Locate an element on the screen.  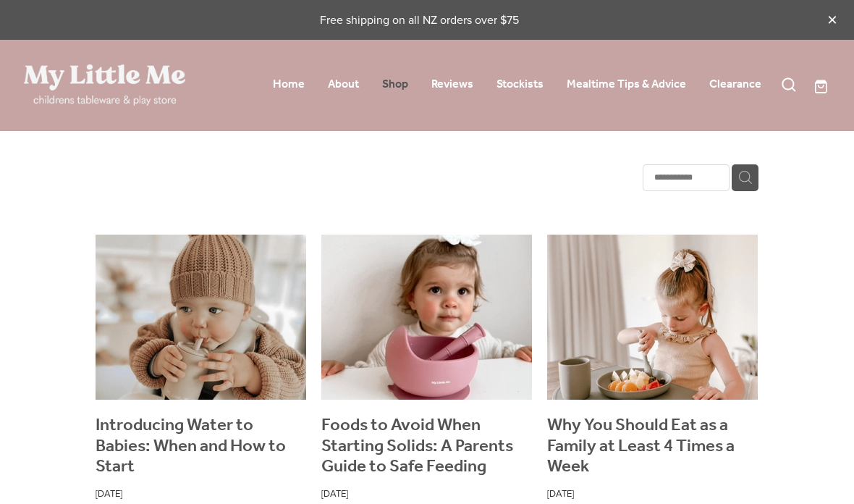
p: Free shipping on all NZ orders over $75 is located at coordinates (419, 19).